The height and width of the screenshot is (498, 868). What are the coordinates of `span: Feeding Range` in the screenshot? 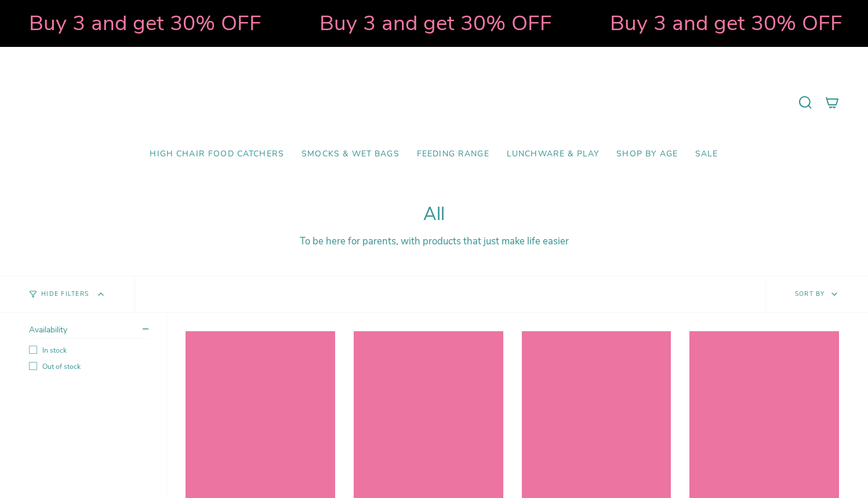 It's located at (453, 154).